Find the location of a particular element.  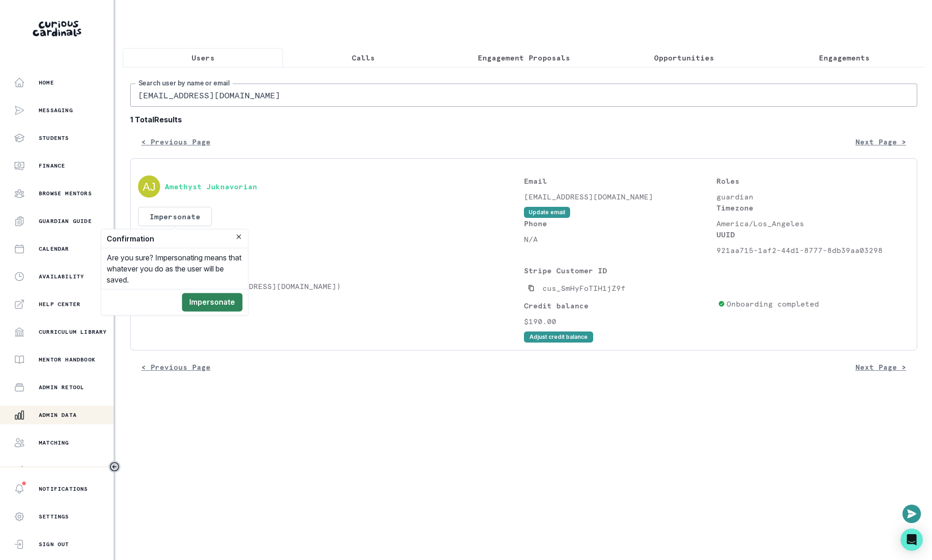

button: Open or close messaging widget is located at coordinates (912, 514).